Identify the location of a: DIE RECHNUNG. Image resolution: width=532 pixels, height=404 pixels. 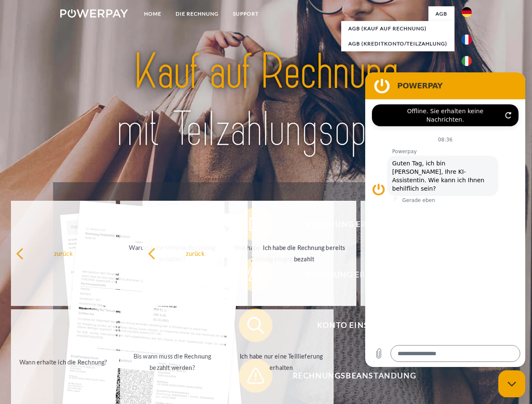
(197, 14).